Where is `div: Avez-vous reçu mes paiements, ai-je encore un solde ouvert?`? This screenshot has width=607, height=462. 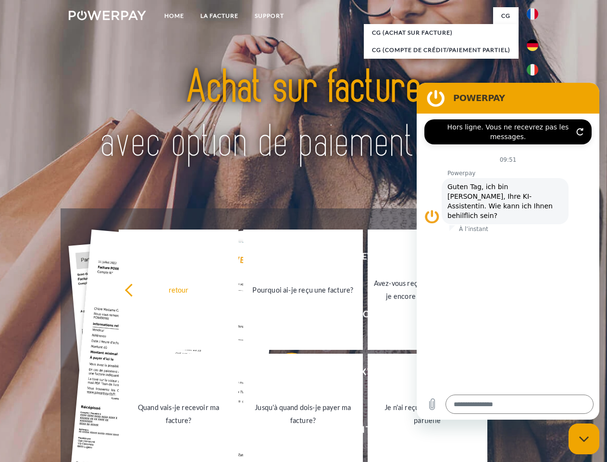
div: Avez-vous reçu mes paiements, ai-je encore un solde ouvert? is located at coordinates (428, 289).